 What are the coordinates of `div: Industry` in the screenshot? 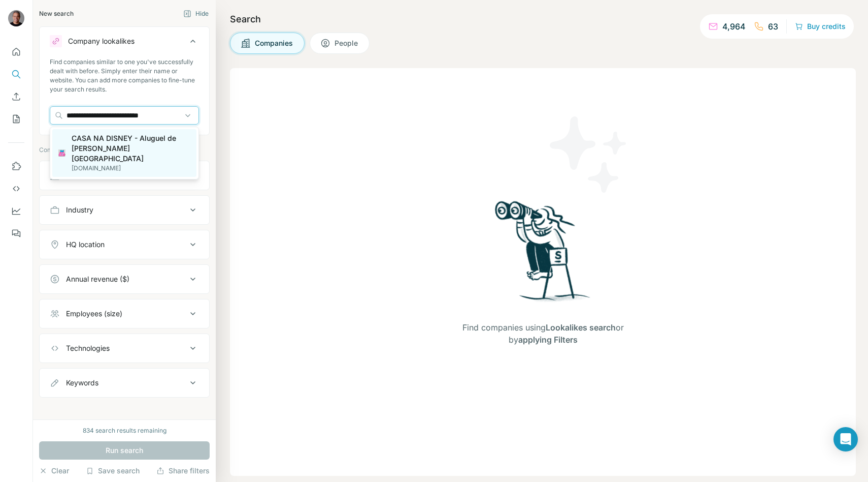 It's located at (79, 210).